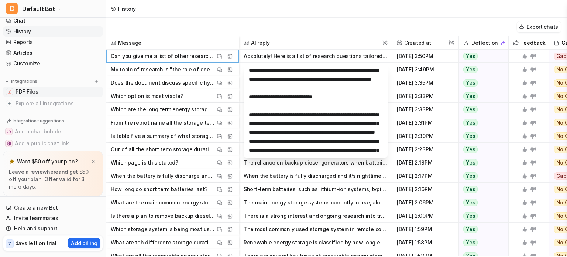 The height and width of the screenshot is (257, 567). What do you see at coordinates (9, 143) in the screenshot?
I see `img: Add a public chat link` at bounding box center [9, 143].